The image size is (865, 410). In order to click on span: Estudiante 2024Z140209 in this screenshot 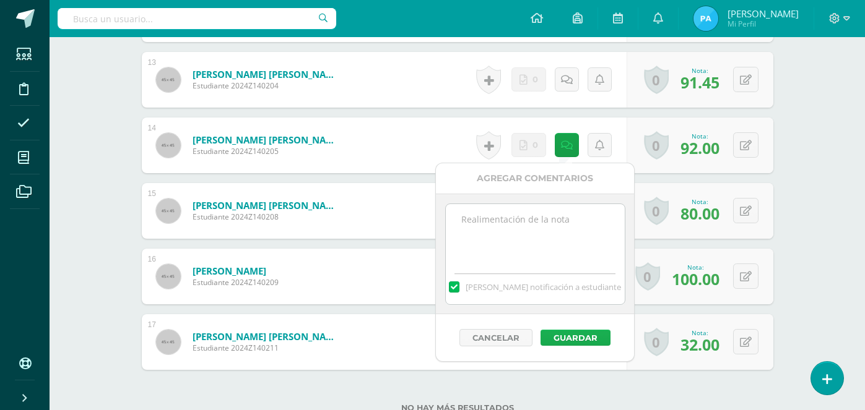, I will do `click(235, 282)`.